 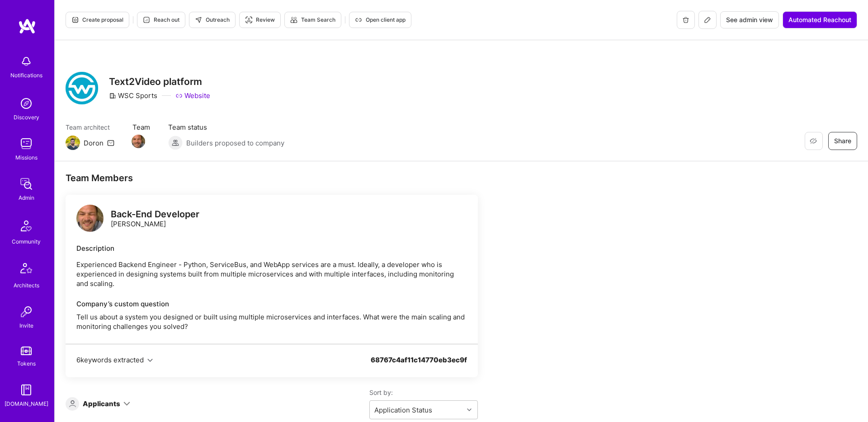 What do you see at coordinates (26, 197) in the screenshot?
I see `div: Admin` at bounding box center [26, 197].